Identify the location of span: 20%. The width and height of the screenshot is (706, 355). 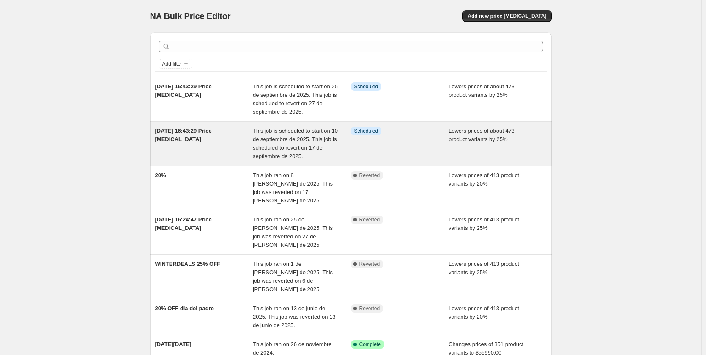
(161, 175).